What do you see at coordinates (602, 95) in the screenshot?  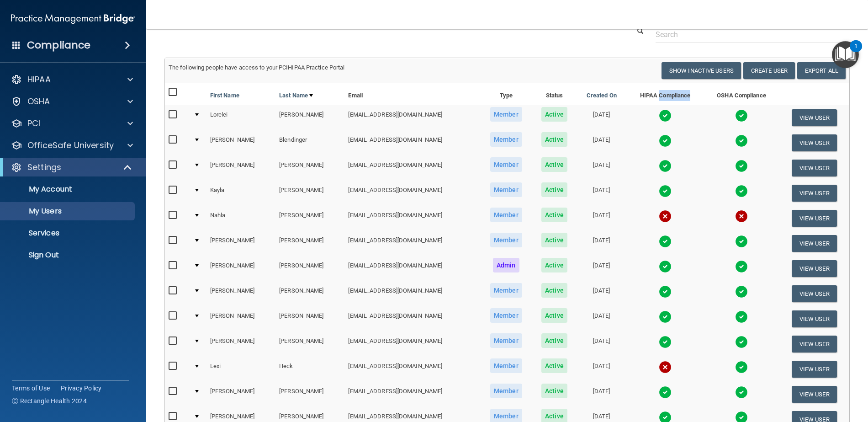 I see `a: Created On` at bounding box center [602, 95].